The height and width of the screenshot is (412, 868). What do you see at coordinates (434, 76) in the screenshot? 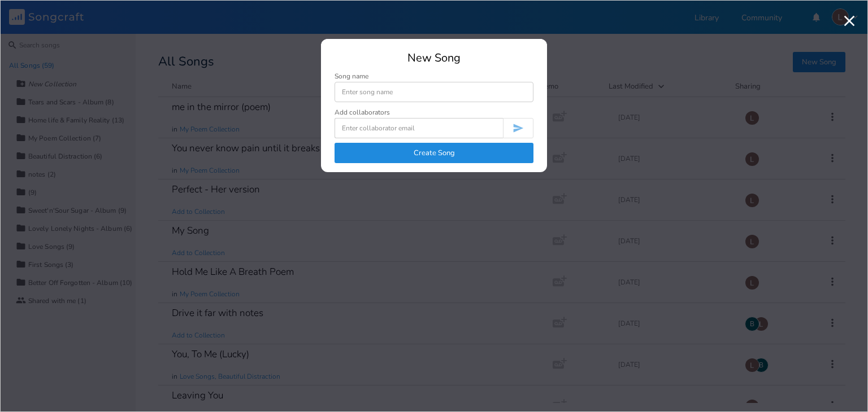
I see `div: Song name` at bounding box center [434, 76].